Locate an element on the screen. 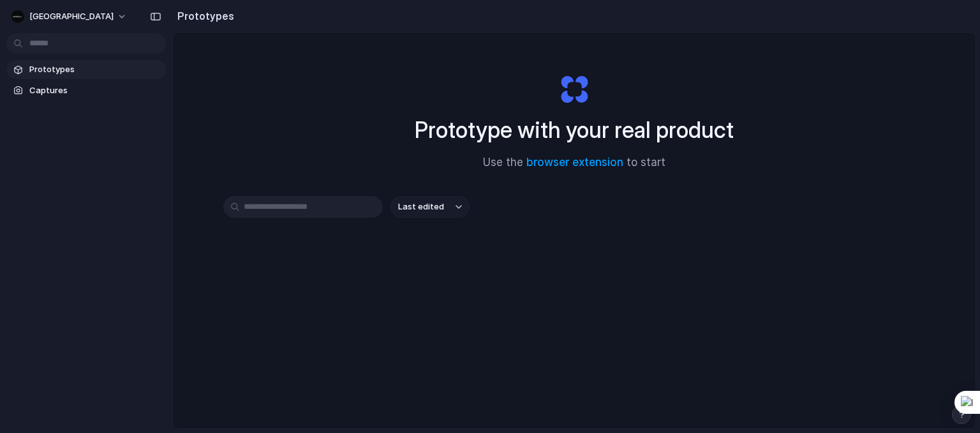  button: Last edited is located at coordinates (430, 207).